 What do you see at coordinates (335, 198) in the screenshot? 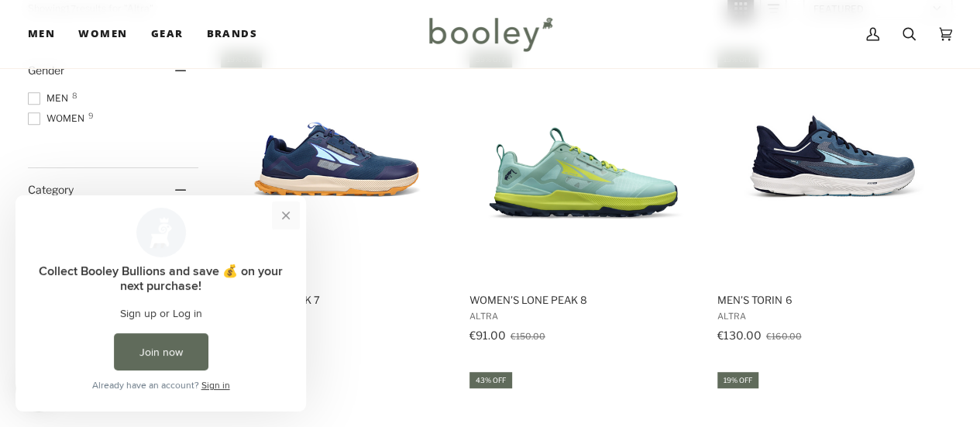
I see `a: Men's Lone Peak 7` at bounding box center [335, 198].